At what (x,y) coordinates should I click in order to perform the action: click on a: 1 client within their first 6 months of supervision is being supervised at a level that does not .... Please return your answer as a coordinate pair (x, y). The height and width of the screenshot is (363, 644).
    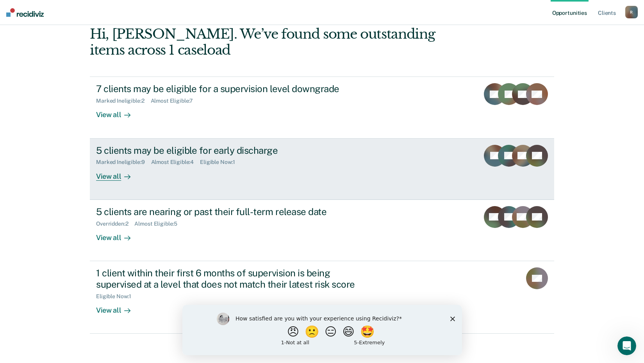
    Looking at the image, I should click on (322, 297).